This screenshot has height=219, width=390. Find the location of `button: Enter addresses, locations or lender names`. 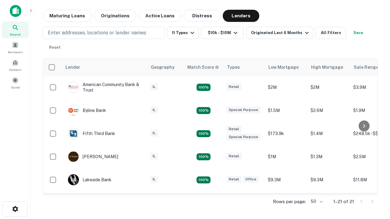

button: Enter addresses, locations or lender names is located at coordinates (103, 33).